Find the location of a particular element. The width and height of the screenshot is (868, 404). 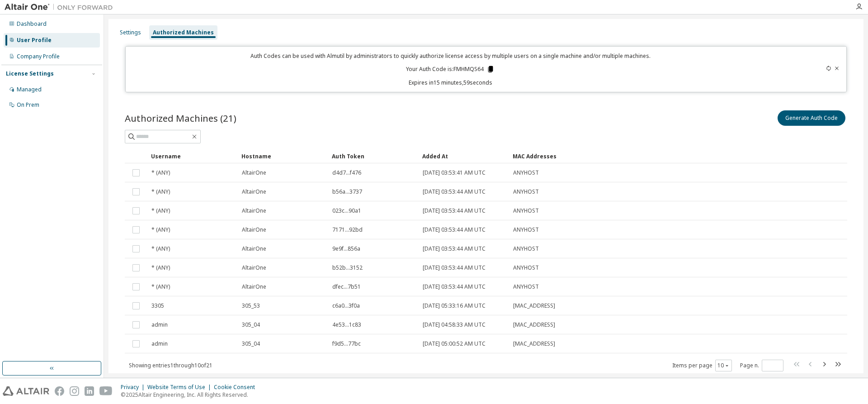

div: Privacy is located at coordinates (134, 387).